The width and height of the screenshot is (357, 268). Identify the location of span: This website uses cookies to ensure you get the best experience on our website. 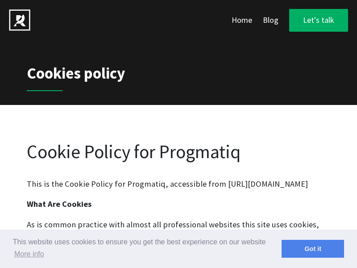
(147, 249).